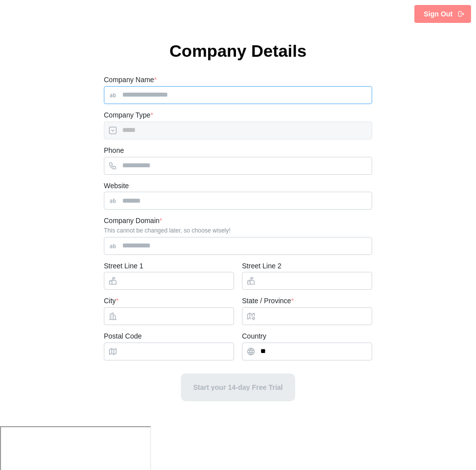 Image resolution: width=476 pixels, height=470 pixels. I want to click on label: City, so click(111, 301).